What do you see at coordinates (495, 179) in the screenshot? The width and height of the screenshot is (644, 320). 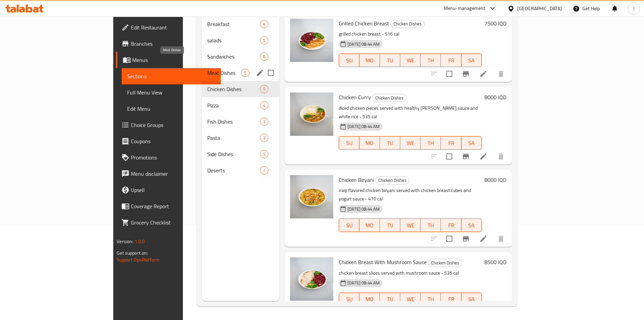 I see `h6: 8000 IQD` at bounding box center [495, 179].